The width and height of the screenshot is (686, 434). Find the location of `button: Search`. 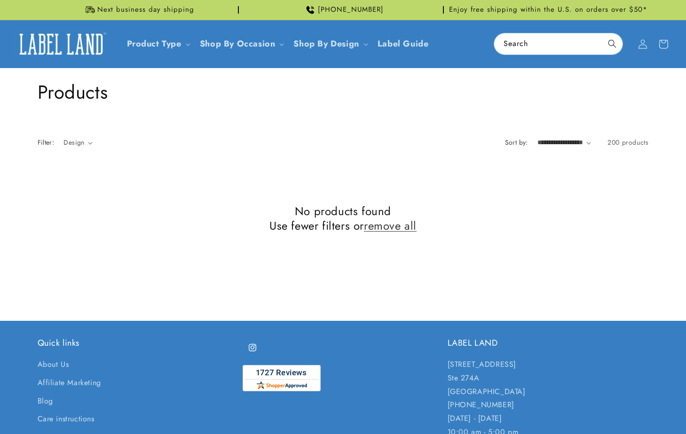

button: Search is located at coordinates (612, 44).